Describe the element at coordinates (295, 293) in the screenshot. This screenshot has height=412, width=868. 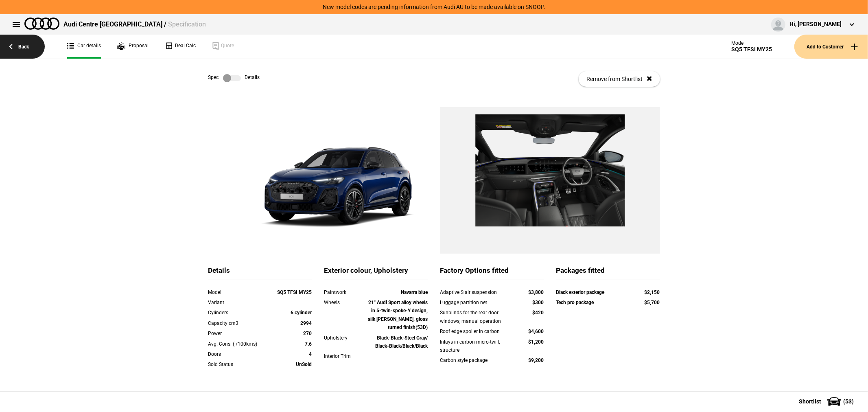
I see `strong: SQ5 TFSI MY25` at that location.